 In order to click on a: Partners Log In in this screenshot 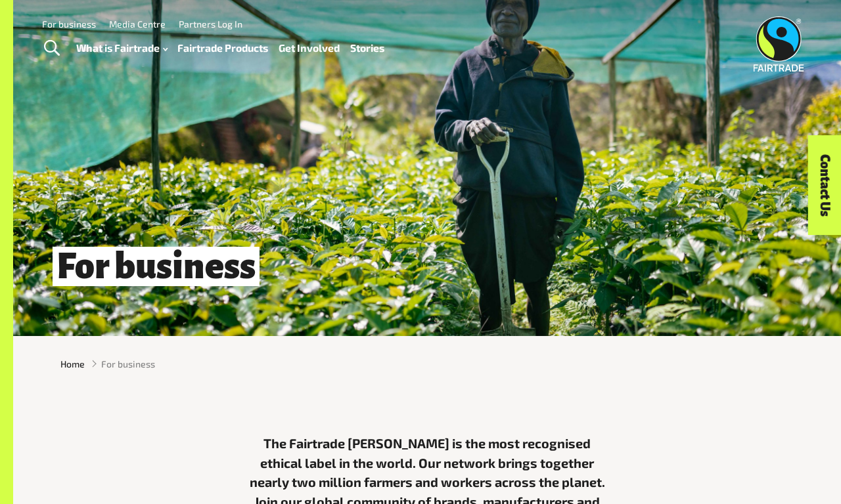, I will do `click(210, 24)`.